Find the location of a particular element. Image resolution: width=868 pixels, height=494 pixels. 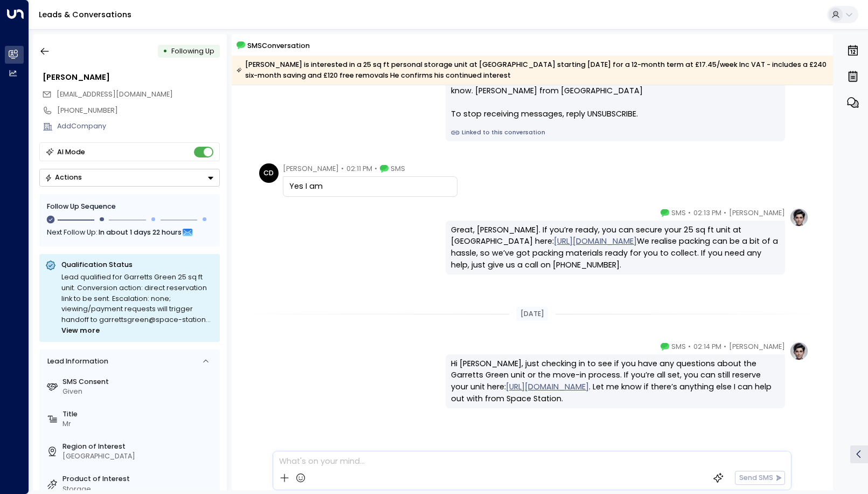

label: Region of Interest is located at coordinates (139, 446).